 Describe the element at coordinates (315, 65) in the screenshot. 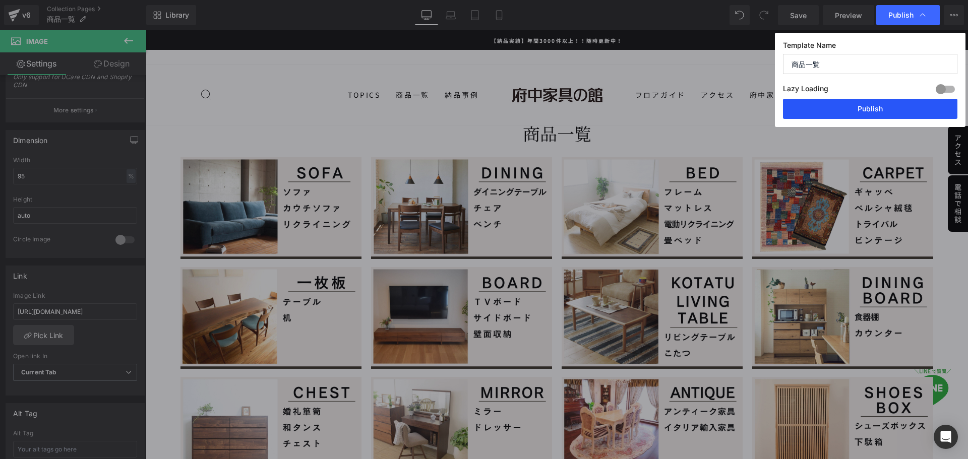

I see `a: 納品事例` at that location.